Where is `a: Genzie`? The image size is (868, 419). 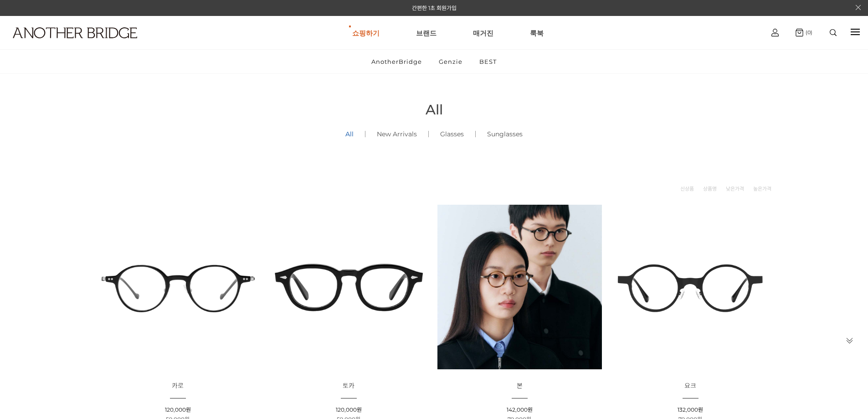 a: Genzie is located at coordinates (451, 62).